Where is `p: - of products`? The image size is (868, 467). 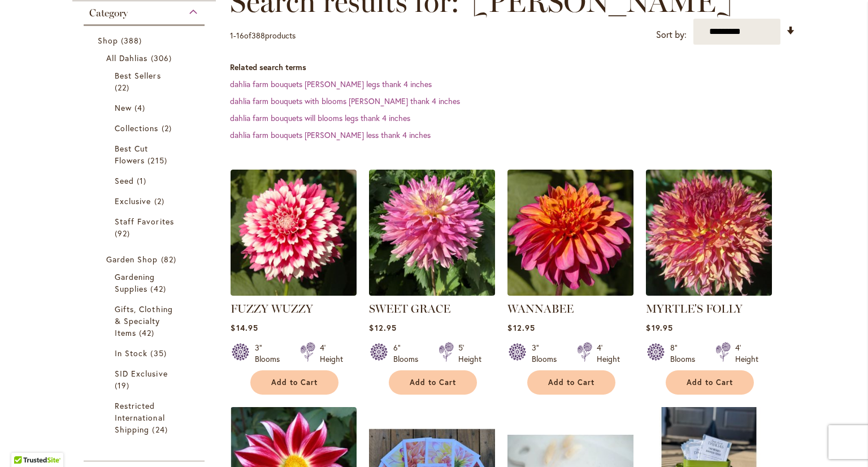 p: - of products is located at coordinates (262, 36).